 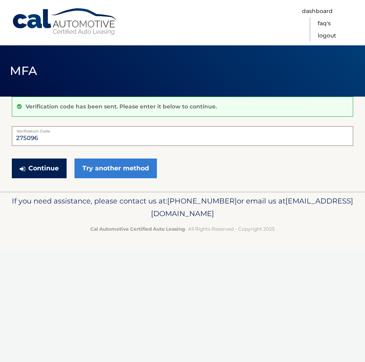 What do you see at coordinates (182, 129) in the screenshot?
I see `label: Verification Code` at bounding box center [182, 129].